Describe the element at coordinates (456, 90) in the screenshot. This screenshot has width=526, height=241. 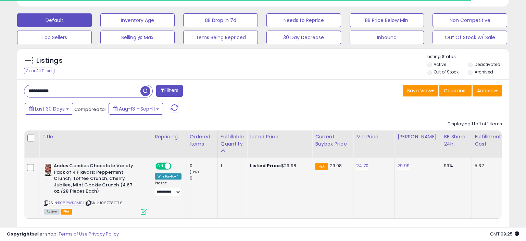
I see `button: Columns` at that location.